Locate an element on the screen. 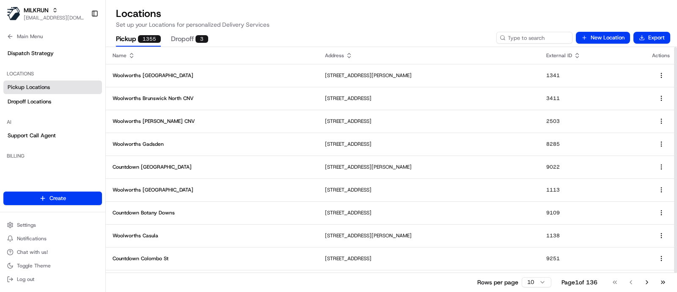 This screenshot has height=292, width=677. button: Toggle Theme is located at coordinates (52, 265).